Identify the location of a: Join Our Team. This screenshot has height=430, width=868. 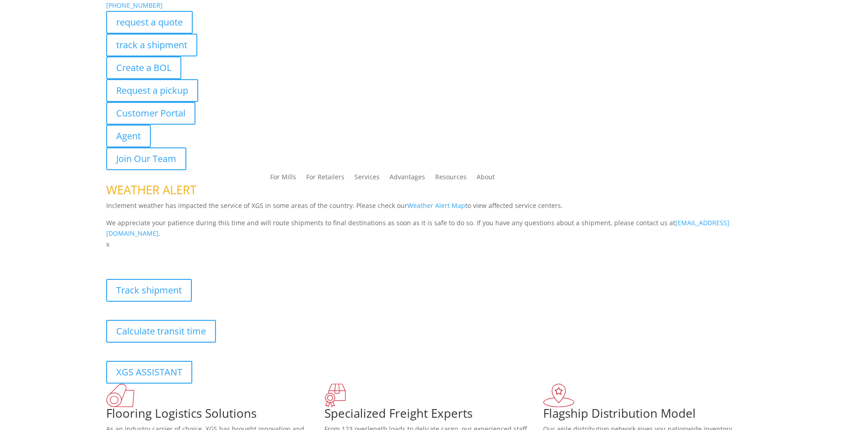
(146, 159).